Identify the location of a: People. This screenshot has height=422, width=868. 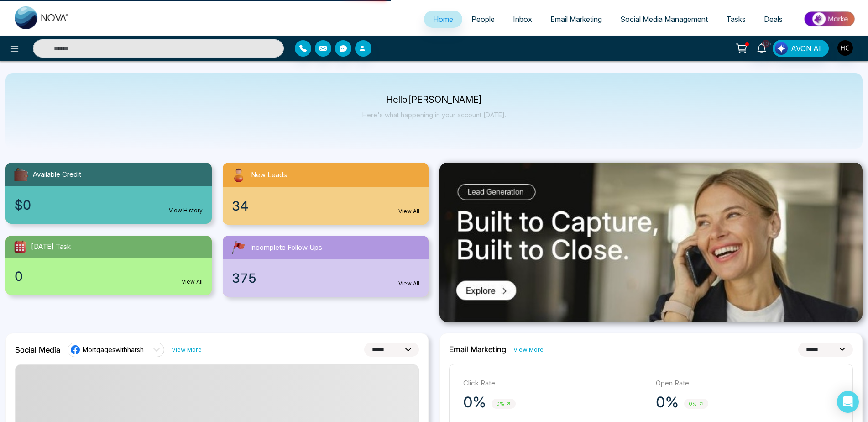
(483, 19).